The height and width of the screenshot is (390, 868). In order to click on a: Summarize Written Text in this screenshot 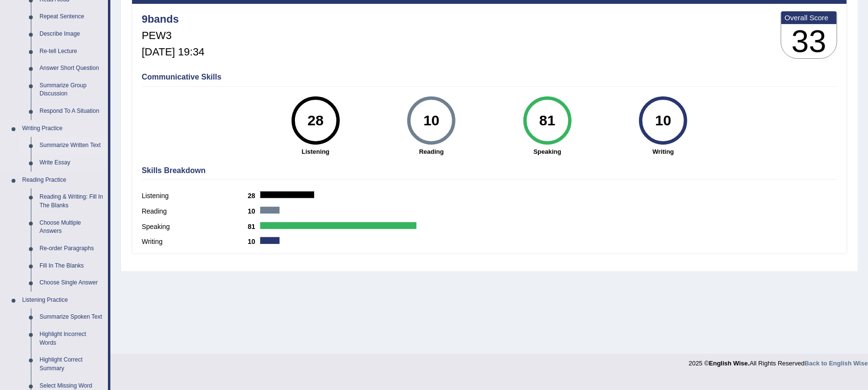, I will do `click(71, 146)`.